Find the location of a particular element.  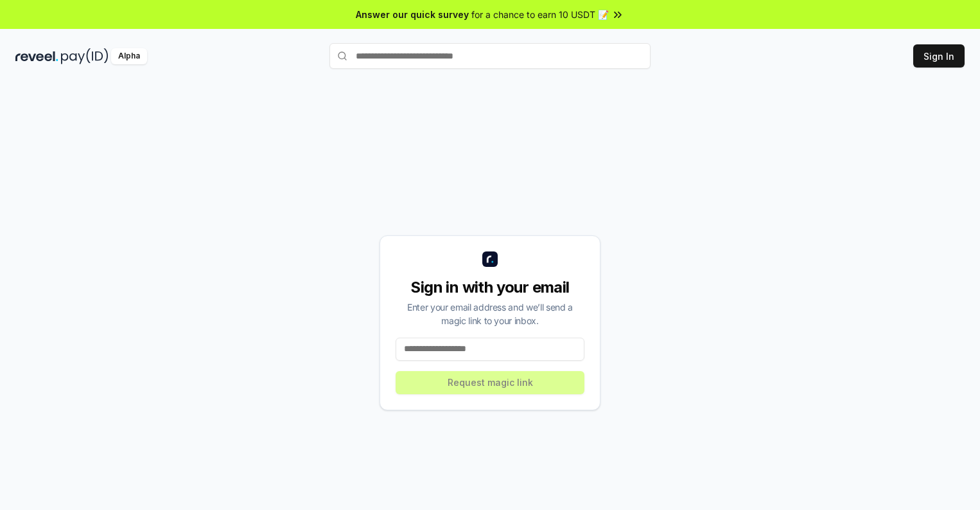

button: Sign In is located at coordinates (939, 56).